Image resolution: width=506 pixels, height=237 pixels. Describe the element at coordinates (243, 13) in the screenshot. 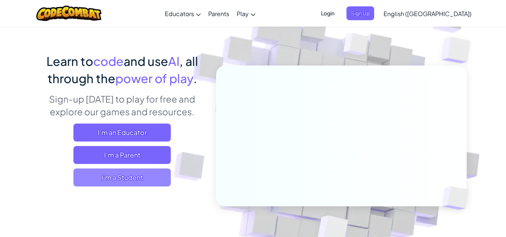

I see `span: Play` at that location.